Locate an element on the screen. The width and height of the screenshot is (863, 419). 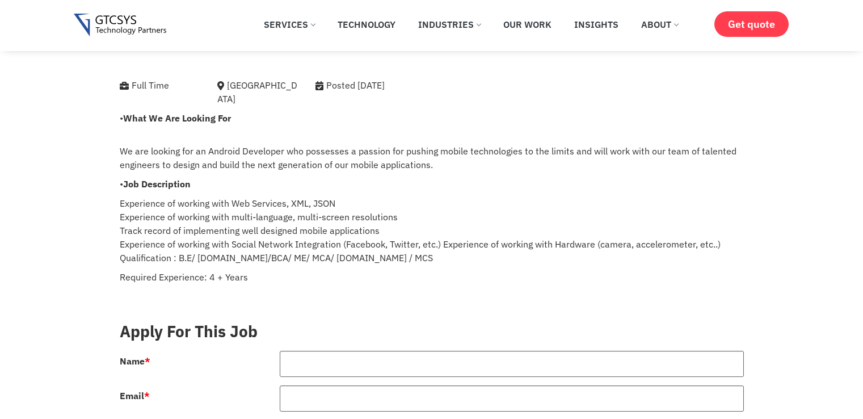
h3: Apply For This Job is located at coordinates (432, 331).